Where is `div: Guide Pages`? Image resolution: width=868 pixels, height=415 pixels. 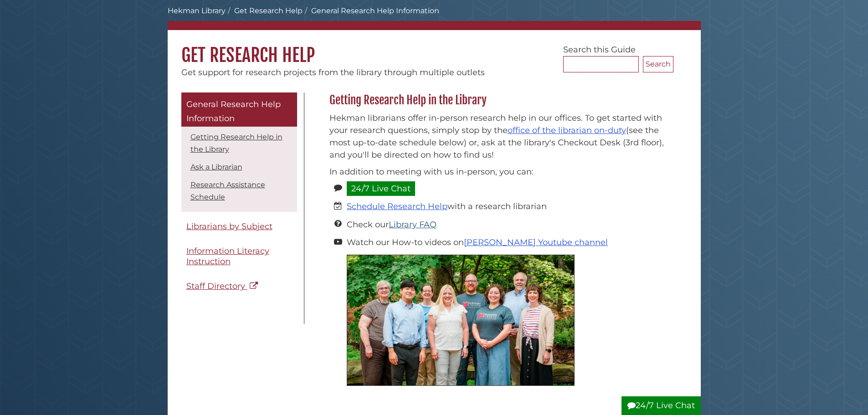
div: Guide Pages is located at coordinates (239, 197).